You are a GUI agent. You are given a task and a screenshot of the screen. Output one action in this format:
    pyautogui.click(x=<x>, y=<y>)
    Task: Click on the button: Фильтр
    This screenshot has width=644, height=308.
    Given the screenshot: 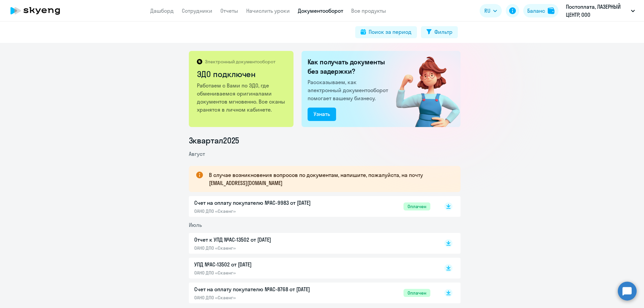 What is the action you would take?
    pyautogui.click(x=440, y=32)
    